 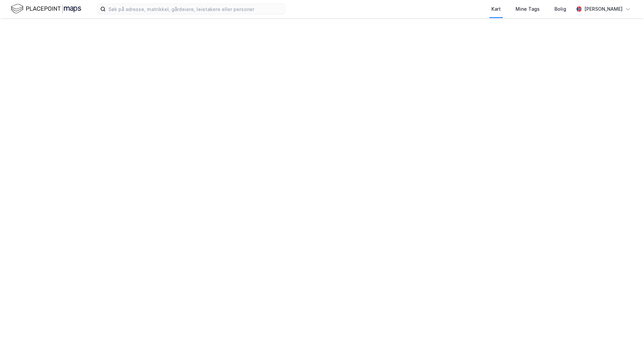 I want to click on div: Kart, so click(x=496, y=9).